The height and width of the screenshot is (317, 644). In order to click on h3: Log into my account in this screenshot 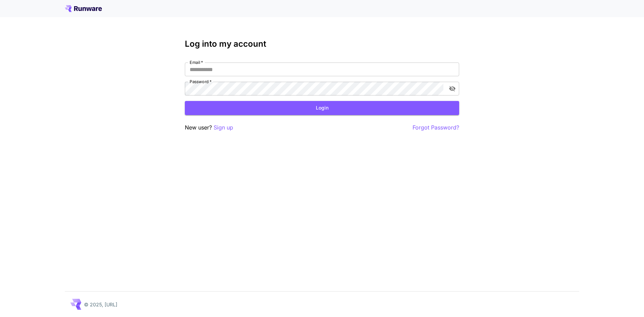, I will do `click(322, 44)`.